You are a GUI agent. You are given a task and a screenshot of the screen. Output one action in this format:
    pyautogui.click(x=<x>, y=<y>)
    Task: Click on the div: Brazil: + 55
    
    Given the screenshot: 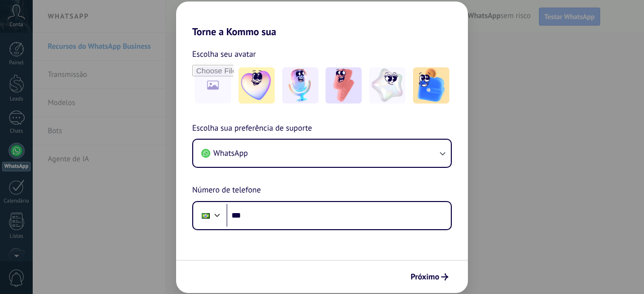 What is the action you would take?
    pyautogui.click(x=206, y=216)
    